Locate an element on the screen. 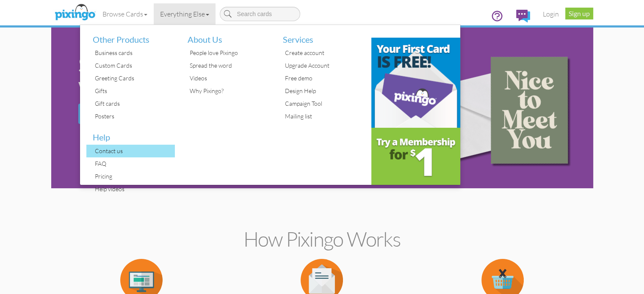 Image resolution: width=644 pixels, height=294 pixels. div: Free demo is located at coordinates (324, 78).